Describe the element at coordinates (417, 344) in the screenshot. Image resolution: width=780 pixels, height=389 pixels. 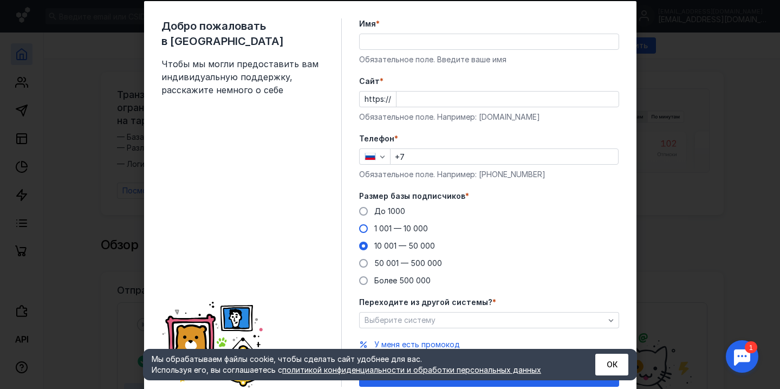
I see `button: У меня есть промокод` at that location.